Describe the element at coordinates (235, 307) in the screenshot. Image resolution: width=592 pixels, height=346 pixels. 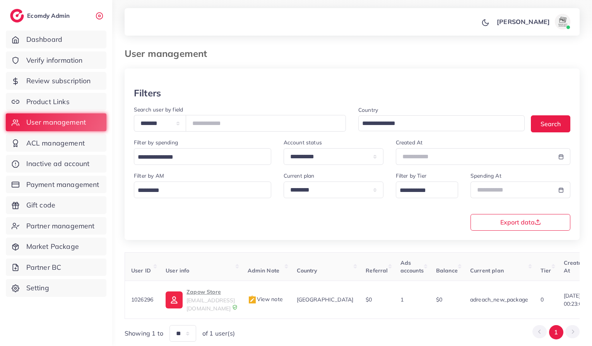
I see `img: 9CAL8B2pu8EFxCJHYAAAAldEVYdGRhdGU6Y3JlYXRlADIwMjItMTItMDlUMDQ6NTg6MzkrMDA6MDBXSlgLAAAAJXRFWHRkYXR...` at that location.